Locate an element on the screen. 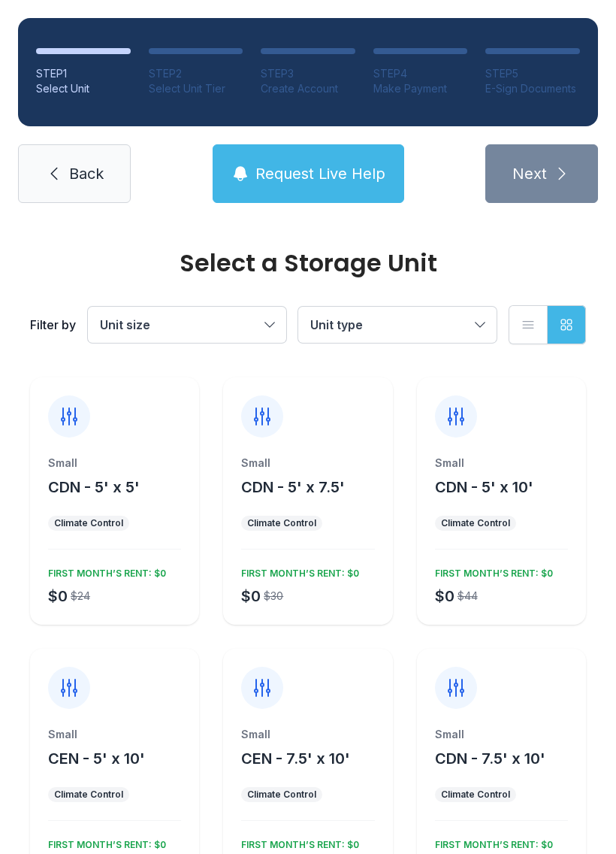 This screenshot has width=616, height=854. div: $44 is located at coordinates (467, 596).